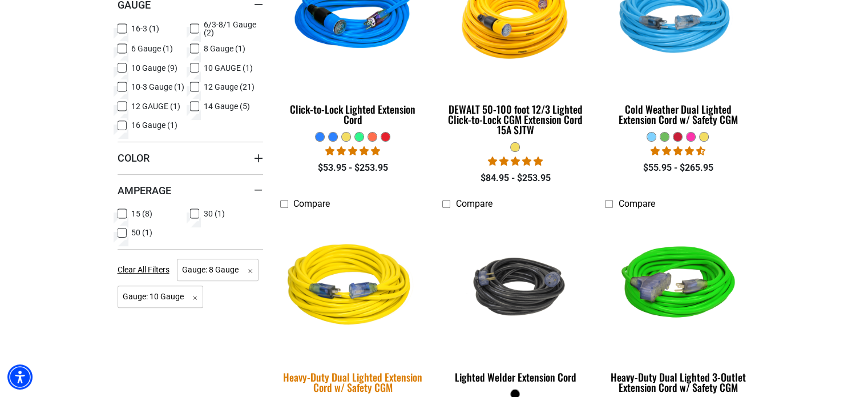 The image size is (868, 397). What do you see at coordinates (146, 270) in the screenshot?
I see `a: Clear All Filters` at bounding box center [146, 270].